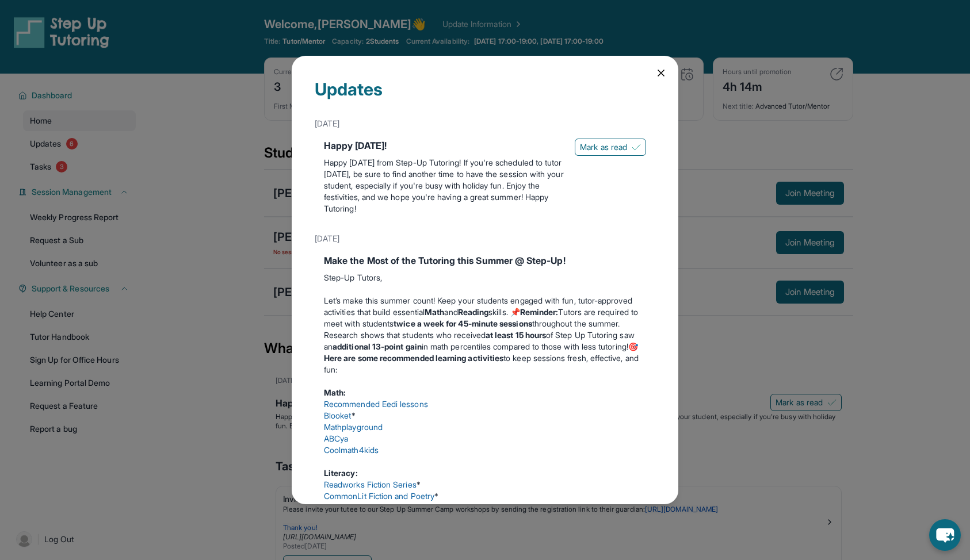 The image size is (970, 560). I want to click on strong: Reading, so click(474, 312).